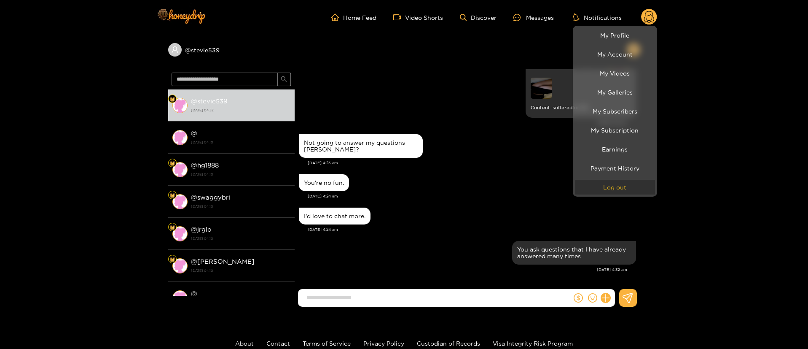 The width and height of the screenshot is (808, 349). What do you see at coordinates (615, 92) in the screenshot?
I see `a: My Galleries` at bounding box center [615, 92].